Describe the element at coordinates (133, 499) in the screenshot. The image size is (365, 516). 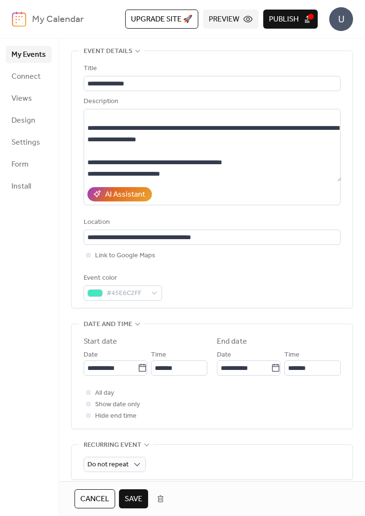
I see `span: Save` at that location.